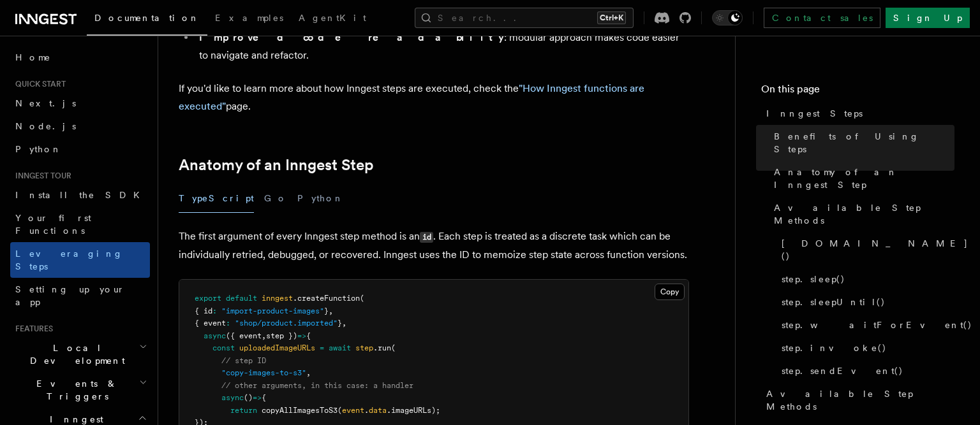 The height and width of the screenshot is (425, 980). Describe the element at coordinates (217, 198) in the screenshot. I see `button: TypeScript` at that location.